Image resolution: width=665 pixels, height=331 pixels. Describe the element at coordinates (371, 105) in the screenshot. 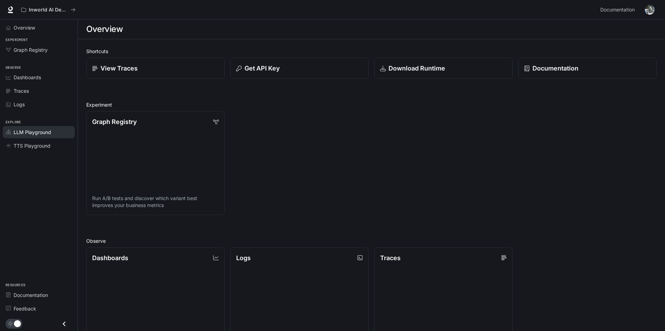

I see `h2: Experiment` at that location.